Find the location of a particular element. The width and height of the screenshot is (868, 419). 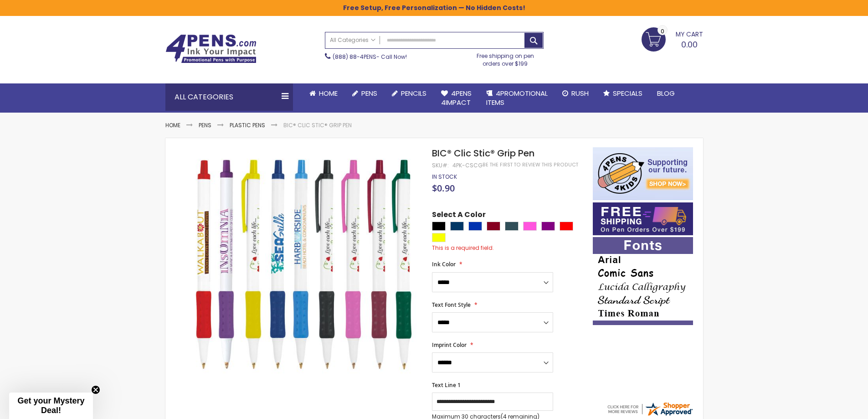

span: 0.00 is located at coordinates (690, 44).